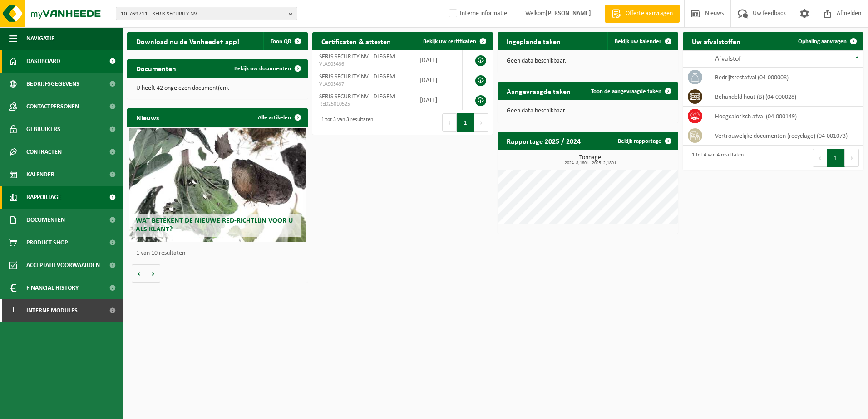 Image resolution: width=868 pixels, height=419 pixels. What do you see at coordinates (454, 41) in the screenshot?
I see `a: Bekijk uw certificaten` at bounding box center [454, 41].